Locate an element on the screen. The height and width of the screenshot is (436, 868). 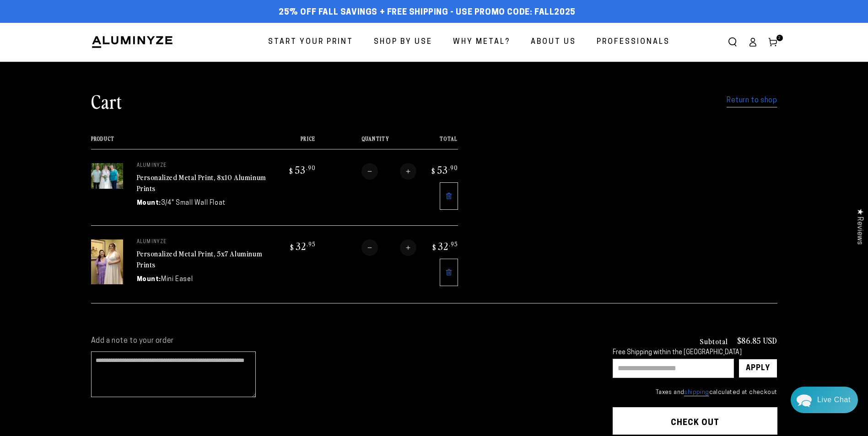
button: Check out is located at coordinates (695, 421).